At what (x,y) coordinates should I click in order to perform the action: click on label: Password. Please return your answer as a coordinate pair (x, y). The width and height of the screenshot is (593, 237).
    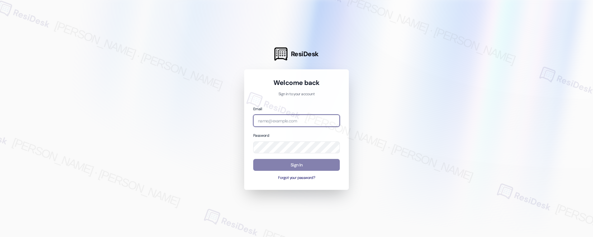
    Looking at the image, I should click on (261, 135).